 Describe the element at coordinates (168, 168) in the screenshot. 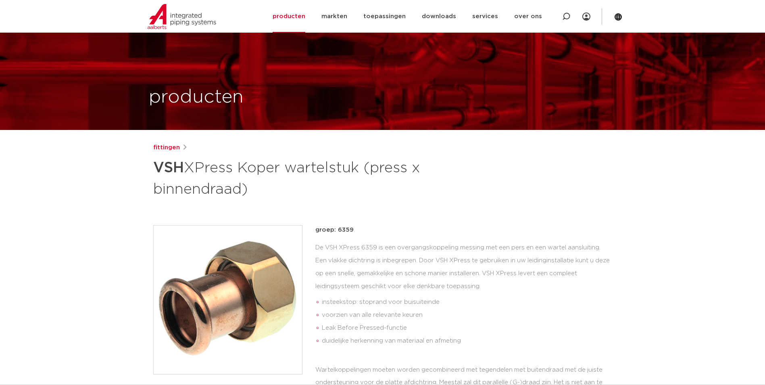

I see `strong: VSH` at that location.